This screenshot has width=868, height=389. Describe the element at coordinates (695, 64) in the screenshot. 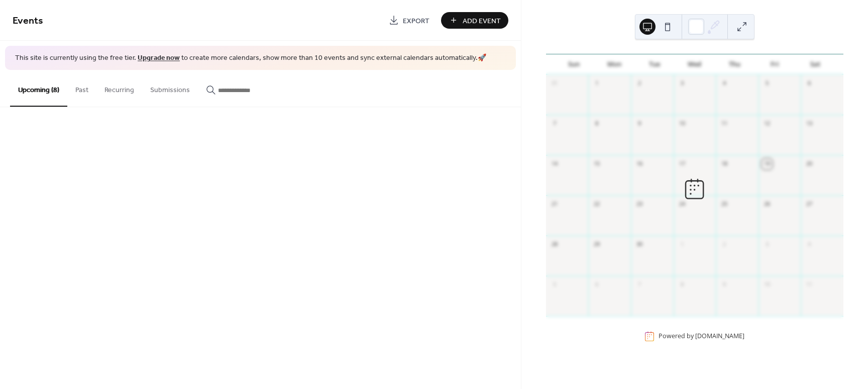

I see `div: Wed` at that location.